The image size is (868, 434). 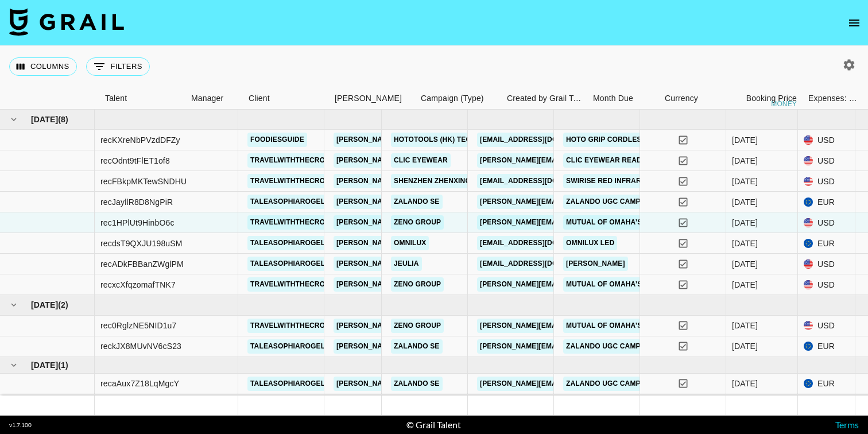 I want to click on div: Manager, so click(x=214, y=98).